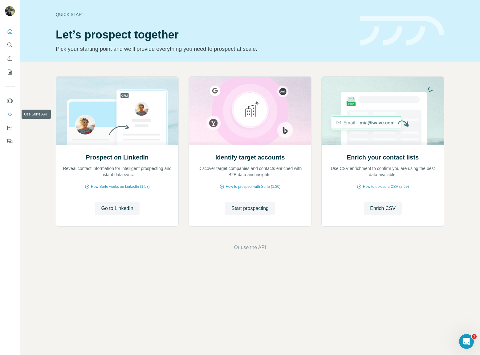  Describe the element at coordinates (204, 49) in the screenshot. I see `p: Pick your starting point and we’ll provide everything you need to prospect at scale.` at that location.